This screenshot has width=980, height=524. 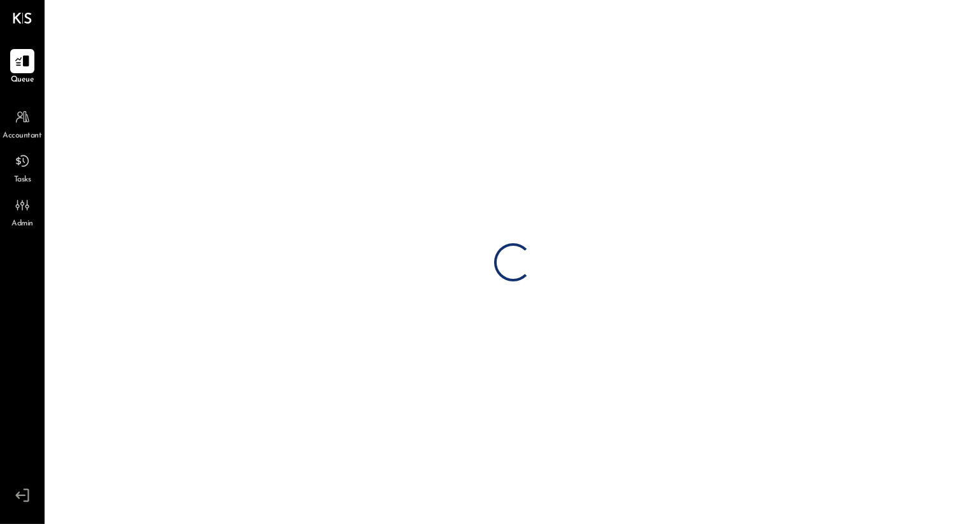 What do you see at coordinates (23, 80) in the screenshot?
I see `span: Queue` at bounding box center [23, 80].